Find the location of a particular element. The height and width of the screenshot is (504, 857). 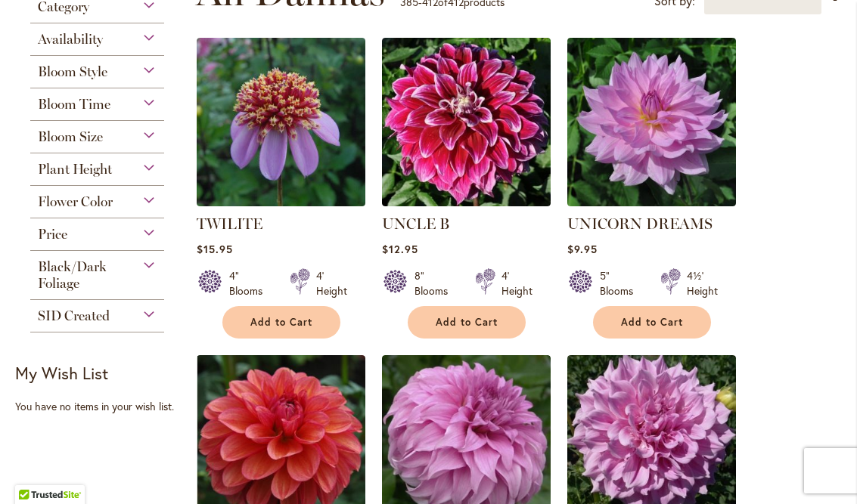

strong: My Wish List is located at coordinates (61, 373).